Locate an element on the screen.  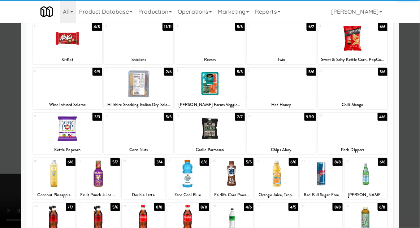
div: 17 is located at coordinates (88, 161).